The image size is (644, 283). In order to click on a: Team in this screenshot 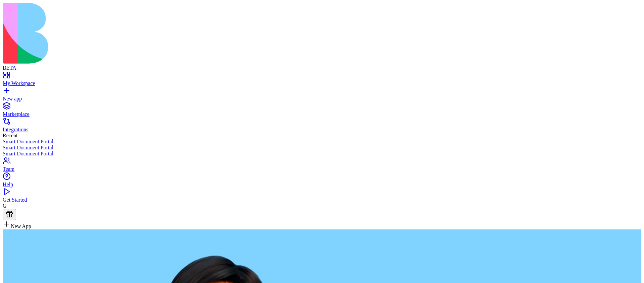, I will do `click(322, 166)`.